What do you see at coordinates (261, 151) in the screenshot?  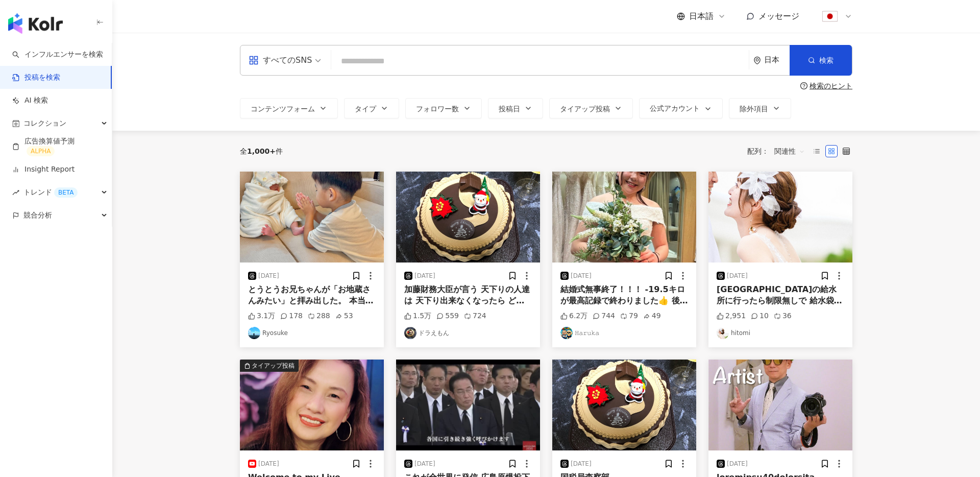 I see `div: 全 件` at bounding box center [261, 151].